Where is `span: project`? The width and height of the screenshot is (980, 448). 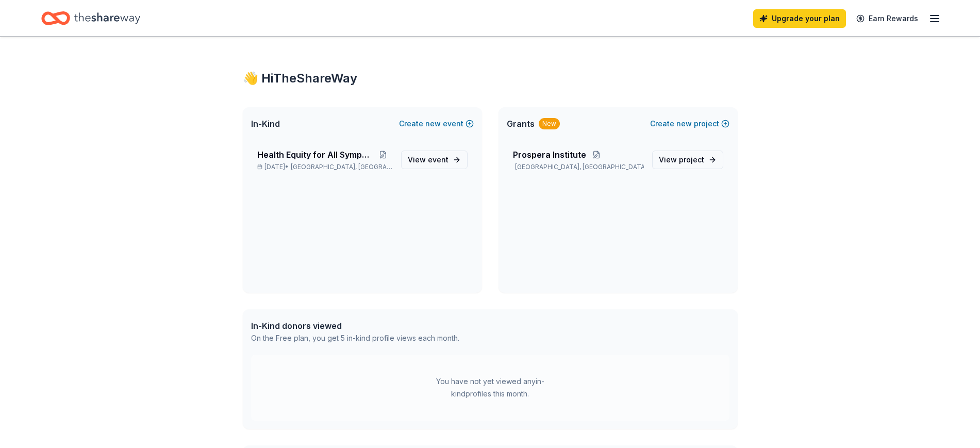 span: project is located at coordinates (691, 160).